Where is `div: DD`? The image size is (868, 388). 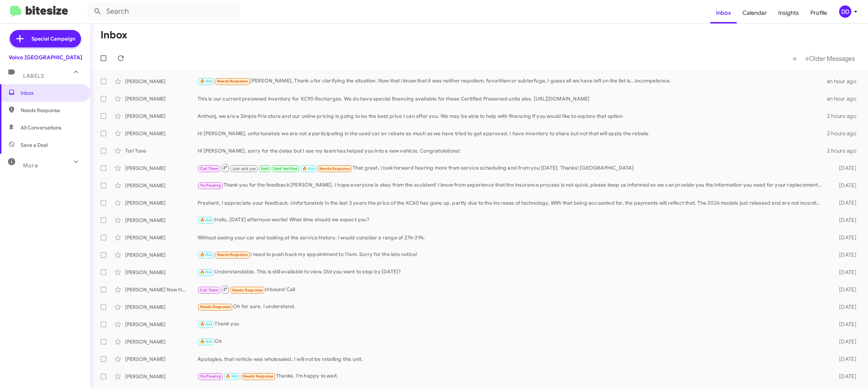
div: DD is located at coordinates (845, 12).